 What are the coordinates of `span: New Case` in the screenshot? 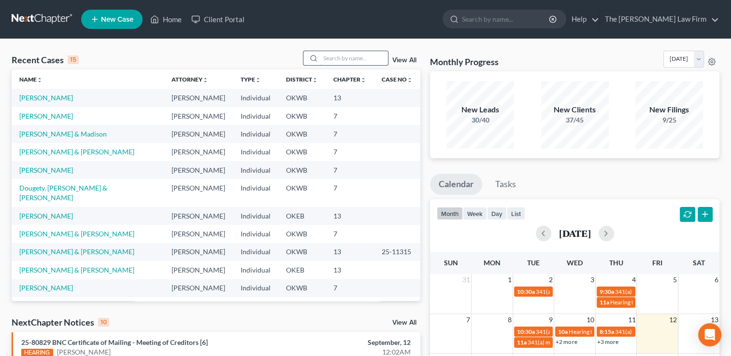 It's located at (117, 19).